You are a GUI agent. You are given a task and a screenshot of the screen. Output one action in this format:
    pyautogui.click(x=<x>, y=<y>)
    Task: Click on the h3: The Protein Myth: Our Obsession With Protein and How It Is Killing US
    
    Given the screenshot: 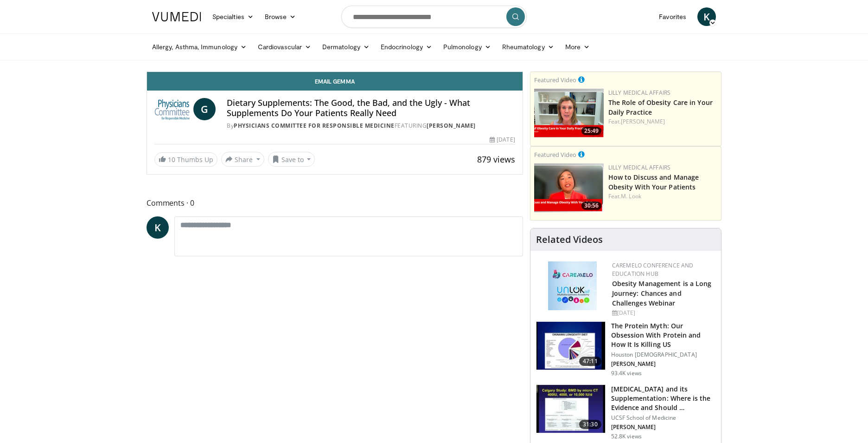 What is the action you would take?
    pyautogui.click(x=663, y=335)
    